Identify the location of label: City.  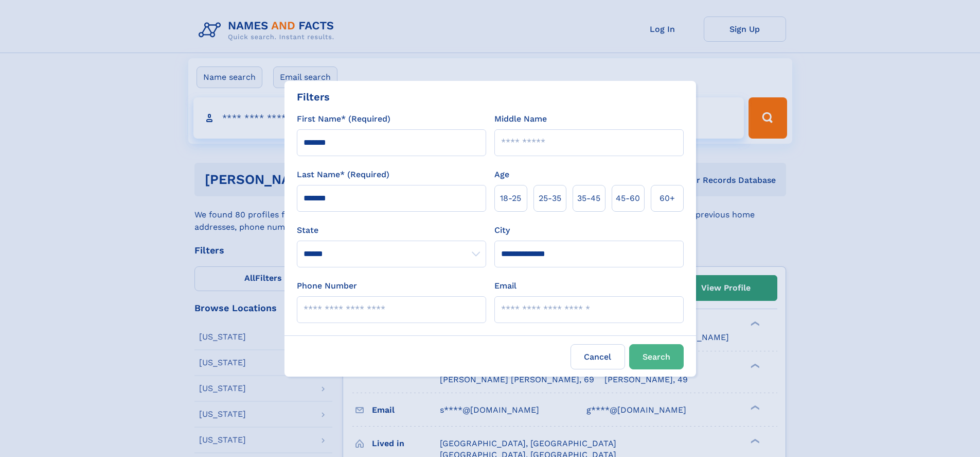
(502, 230).